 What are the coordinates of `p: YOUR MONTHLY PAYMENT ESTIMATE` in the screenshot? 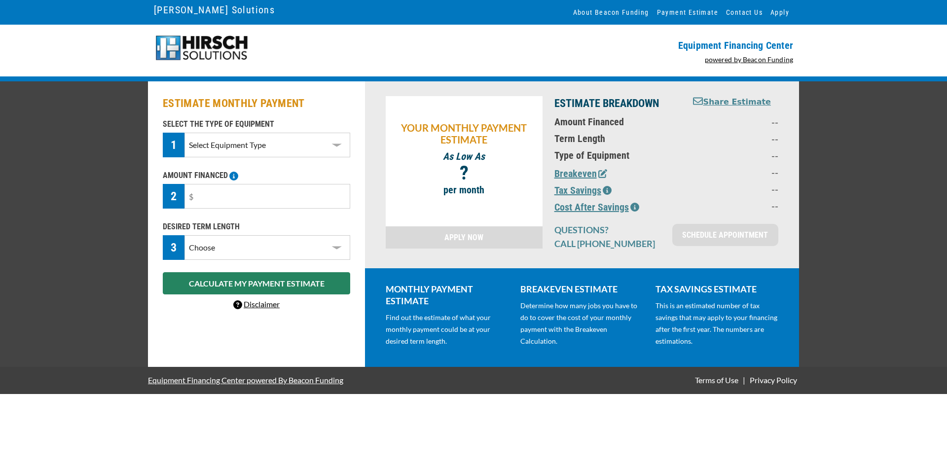 It's located at (464, 134).